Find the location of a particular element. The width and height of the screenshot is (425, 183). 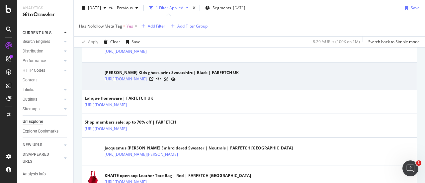

div: 1 Filter Applied is located at coordinates (169, 8).